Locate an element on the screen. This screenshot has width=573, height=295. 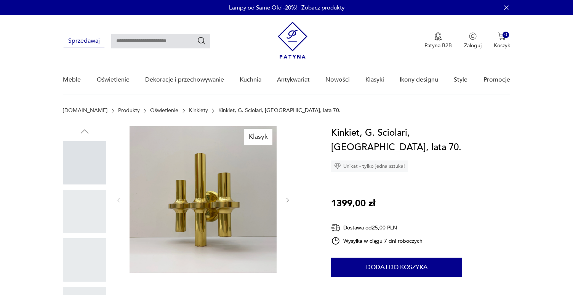
div: Dostawa od 25,00 PLN is located at coordinates (377, 227).